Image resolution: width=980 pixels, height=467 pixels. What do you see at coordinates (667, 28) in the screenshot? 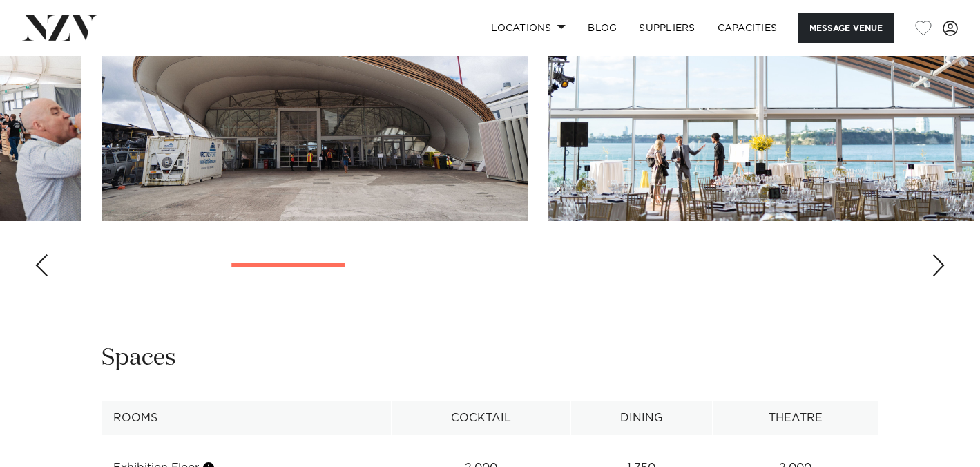
I see `a: SUPPLIERS` at bounding box center [667, 28].